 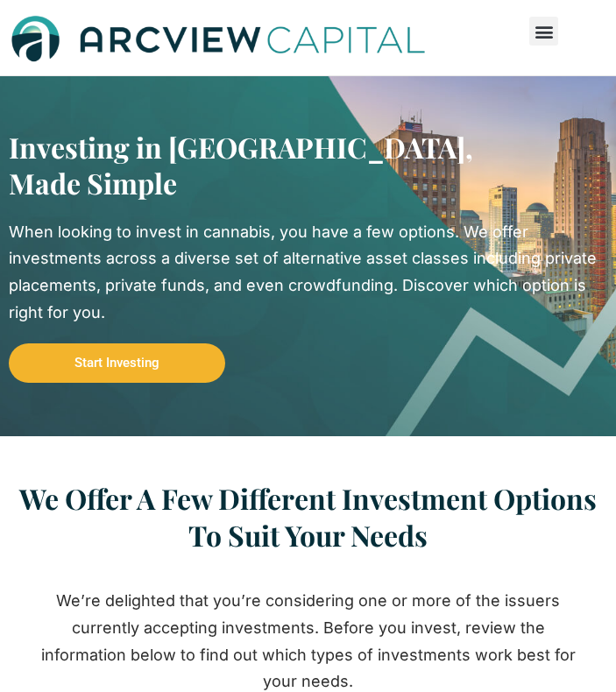 What do you see at coordinates (117, 362) in the screenshot?
I see `span: Start Investing` at bounding box center [117, 362].